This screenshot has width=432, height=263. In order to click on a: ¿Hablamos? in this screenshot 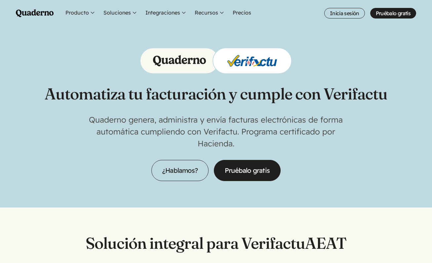, I will do `click(180, 171)`.